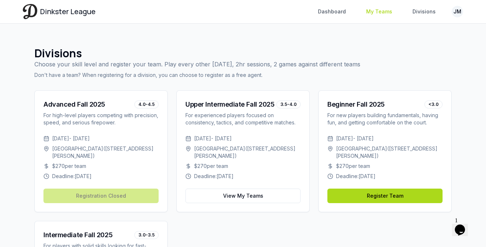 The height and width of the screenshot is (247, 486). Describe the element at coordinates (434, 104) in the screenshot. I see `div: <3.0` at that location.